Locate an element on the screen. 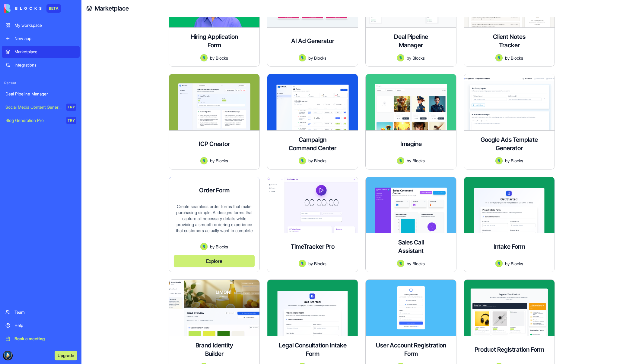  a: Integrations is located at coordinates (41, 65).